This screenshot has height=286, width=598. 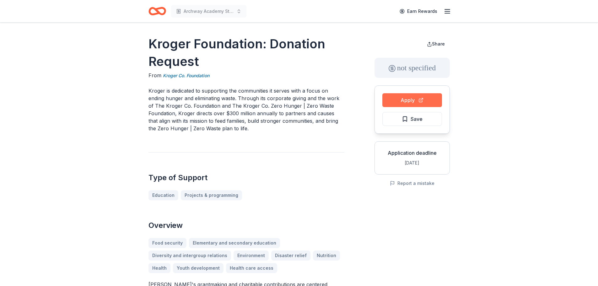 What do you see at coordinates (211, 195) in the screenshot?
I see `a: Projects & programming` at bounding box center [211, 195].